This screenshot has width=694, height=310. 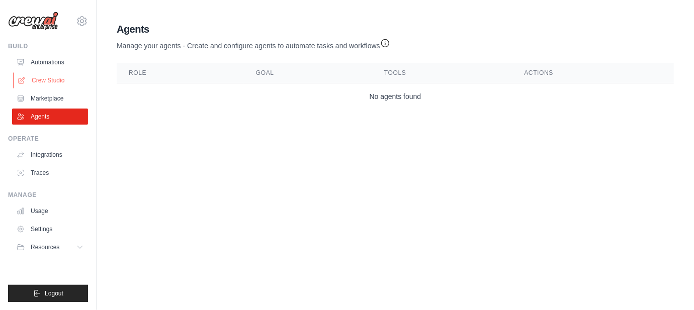 What do you see at coordinates (54, 294) in the screenshot?
I see `span: Logout` at bounding box center [54, 294].